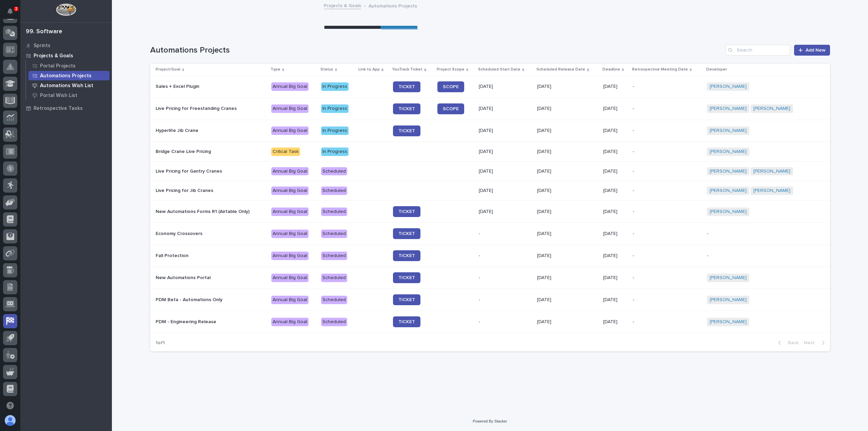  What do you see at coordinates (757, 50) in the screenshot?
I see `div: Search` at bounding box center [757, 50].